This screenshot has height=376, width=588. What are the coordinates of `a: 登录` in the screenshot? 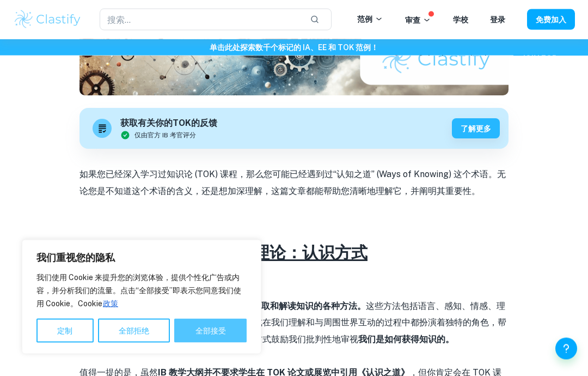 It's located at (498, 20).